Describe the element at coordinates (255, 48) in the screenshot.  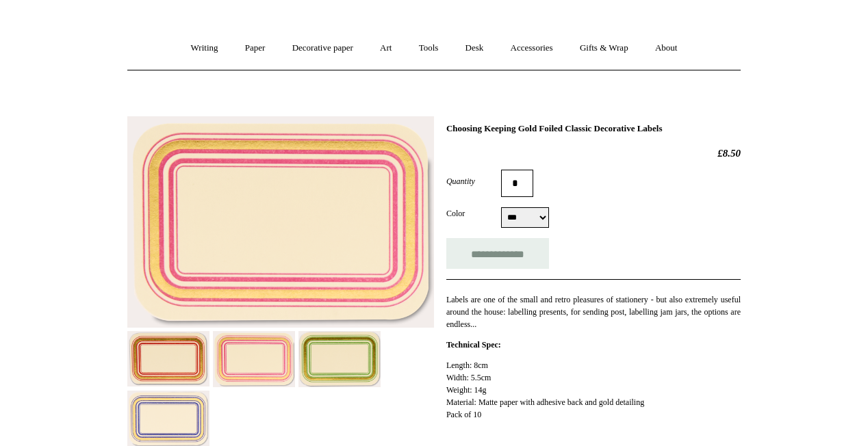
I see `a: Paper` at that location.